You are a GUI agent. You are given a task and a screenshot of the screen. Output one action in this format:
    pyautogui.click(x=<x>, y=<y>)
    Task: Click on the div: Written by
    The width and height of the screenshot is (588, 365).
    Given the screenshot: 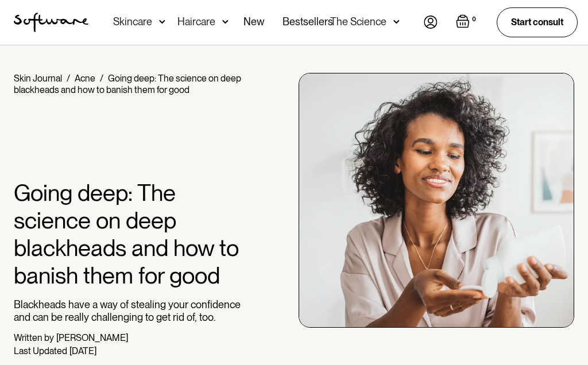 What is the action you would take?
    pyautogui.click(x=34, y=337)
    